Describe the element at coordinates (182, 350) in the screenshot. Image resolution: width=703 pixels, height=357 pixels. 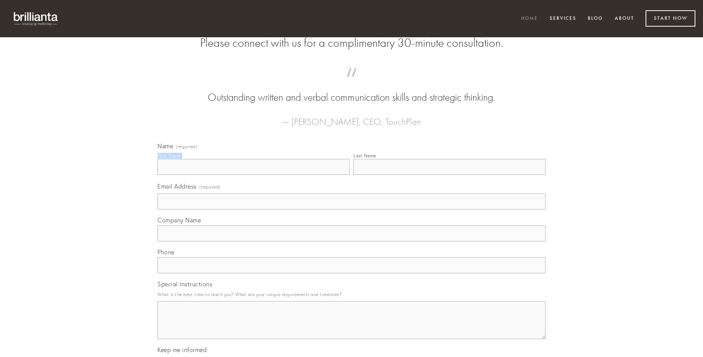
I see `span: Keep me informed` at that location.